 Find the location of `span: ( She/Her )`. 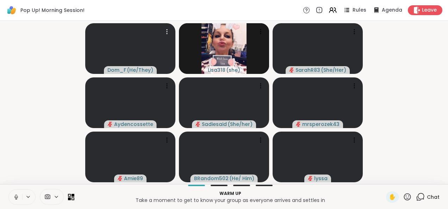

span: ( She/Her ) is located at coordinates (333, 70).